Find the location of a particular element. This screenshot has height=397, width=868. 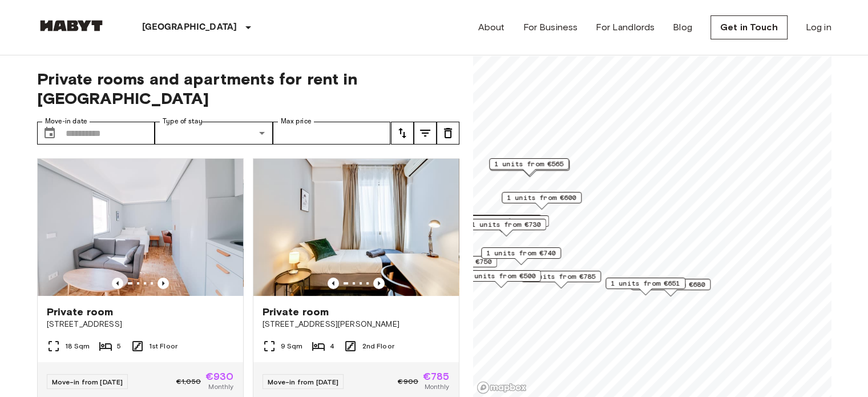

label: Max price is located at coordinates (296, 121).